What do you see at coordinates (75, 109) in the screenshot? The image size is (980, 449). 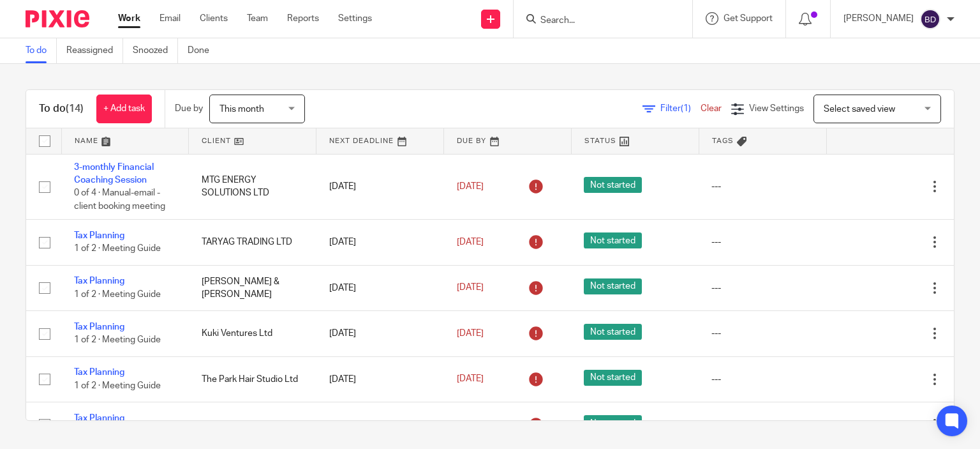 I see `span: (14)` at bounding box center [75, 109].